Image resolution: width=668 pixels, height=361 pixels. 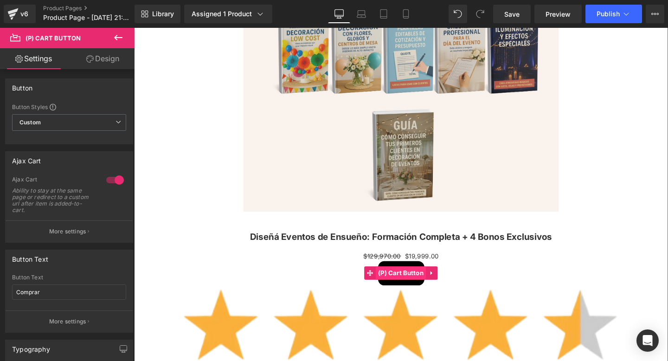 What do you see at coordinates (228, 14) in the screenshot?
I see `div: Assigned 1 Product` at bounding box center [228, 14].